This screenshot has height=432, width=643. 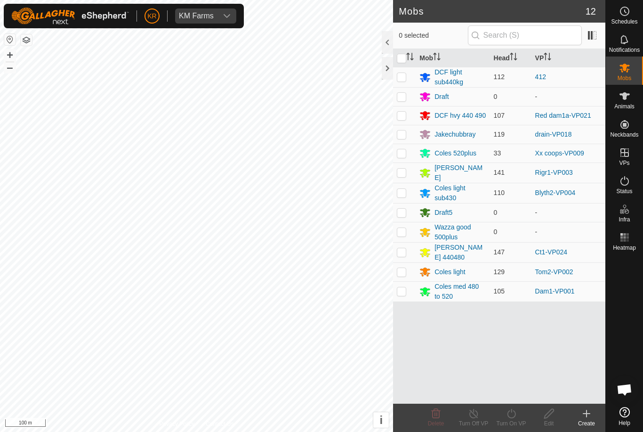 I want to click on a: Help, so click(x=624, y=416).